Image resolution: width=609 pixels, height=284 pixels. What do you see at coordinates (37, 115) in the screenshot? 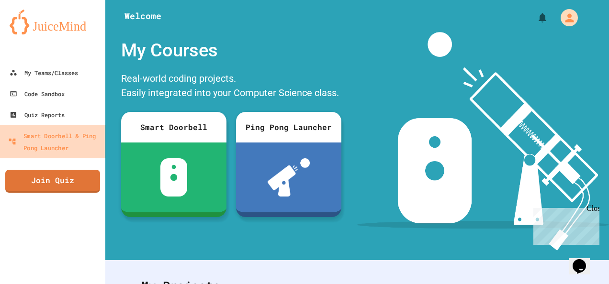
I see `div: Quiz Reports` at bounding box center [37, 115].